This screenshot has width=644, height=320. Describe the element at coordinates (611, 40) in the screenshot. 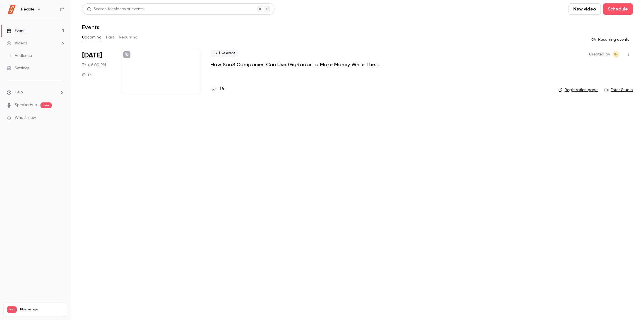

I see `button: Recurring events` at that location.